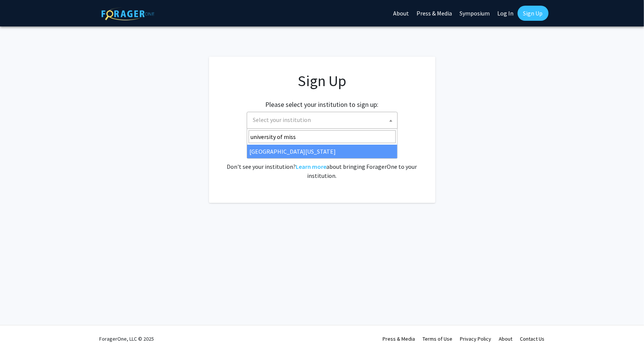  Describe the element at coordinates (311, 167) in the screenshot. I see `a: Learn more about bringing ForagerOne to your institution` at that location.